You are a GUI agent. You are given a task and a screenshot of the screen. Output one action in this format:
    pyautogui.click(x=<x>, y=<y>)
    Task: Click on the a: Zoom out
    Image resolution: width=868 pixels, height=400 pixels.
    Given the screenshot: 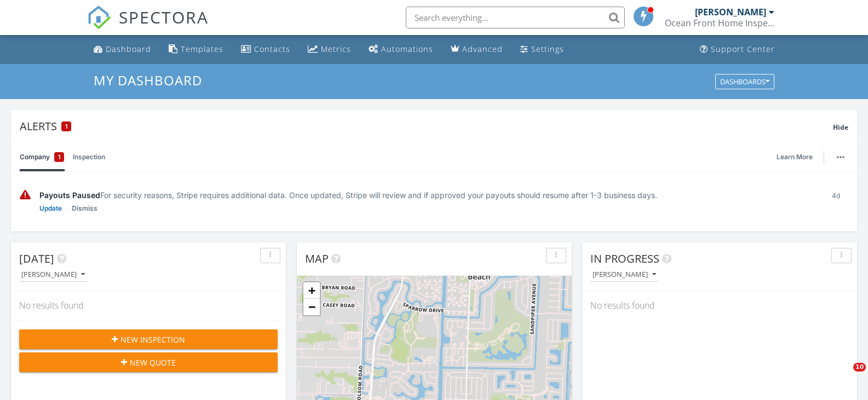 What is the action you would take?
    pyautogui.click(x=312, y=307)
    